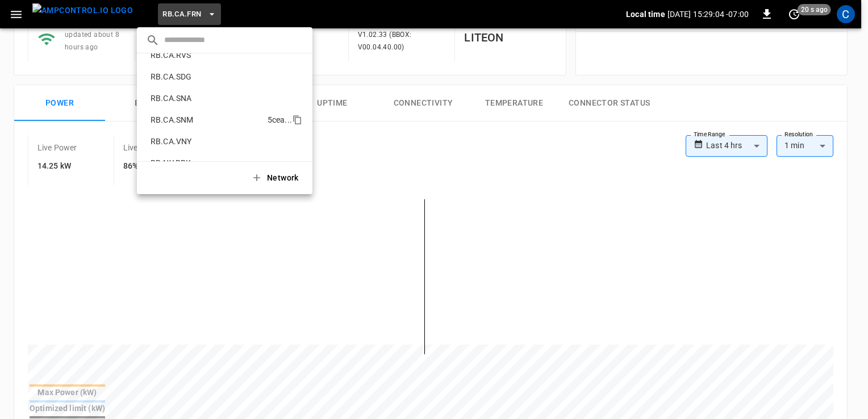 This screenshot has height=419, width=868. What do you see at coordinates (206, 98) in the screenshot?
I see `p: RB.CA.SNA` at bounding box center [206, 98].